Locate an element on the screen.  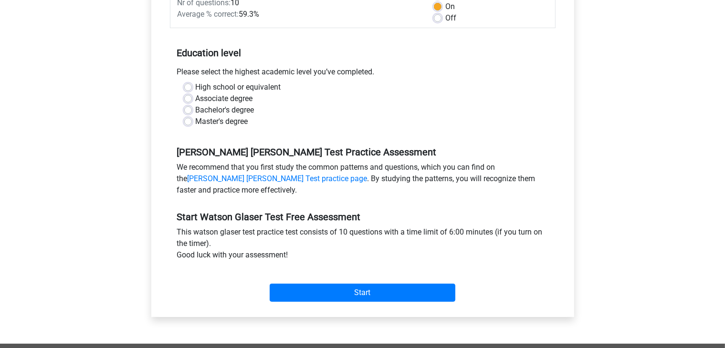
h5: Start Watson Glaser Test Free Assessment is located at coordinates (363, 217).